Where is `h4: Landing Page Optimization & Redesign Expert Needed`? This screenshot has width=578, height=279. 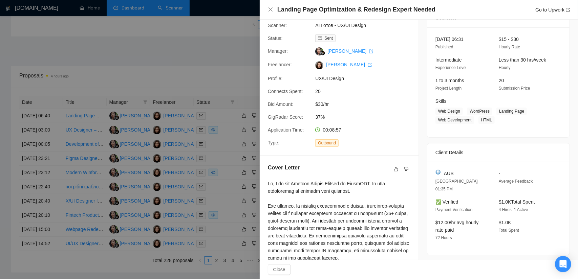
h4: Landing Page Optimization & Redesign Expert Needed is located at coordinates (356, 9).